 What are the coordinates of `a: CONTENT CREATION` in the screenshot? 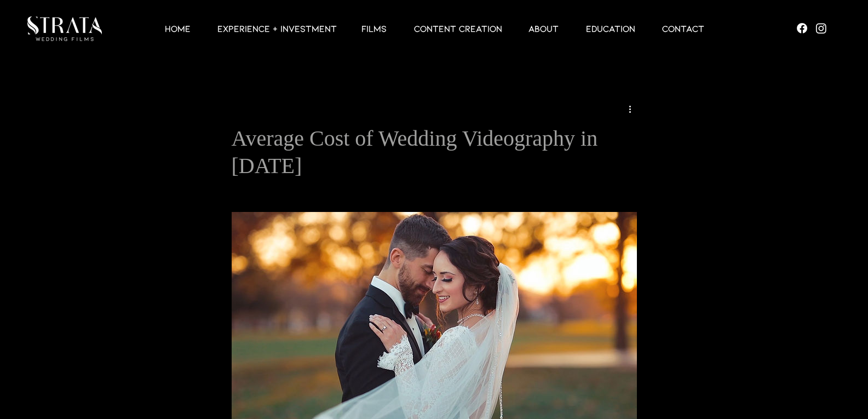 It's located at (457, 28).